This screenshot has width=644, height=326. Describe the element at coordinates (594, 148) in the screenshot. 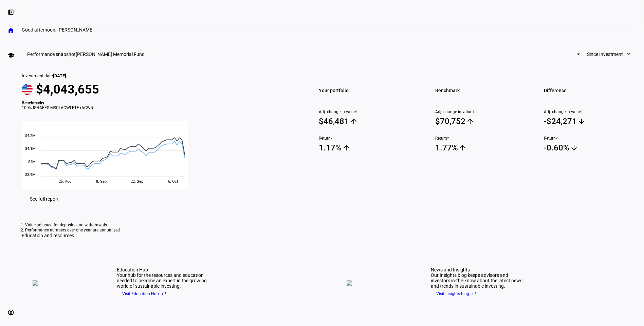

I see `span: -0.60%` at that location.